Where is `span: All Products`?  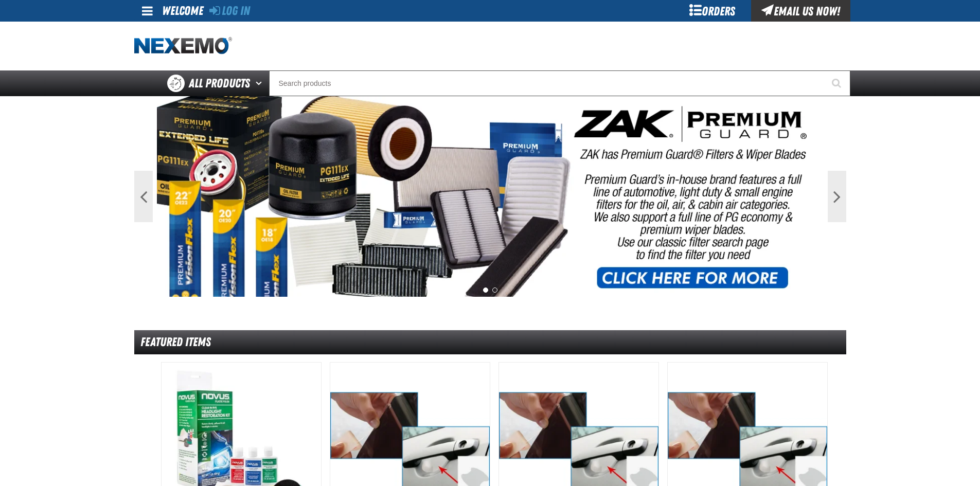 span: All Products is located at coordinates (219, 83).